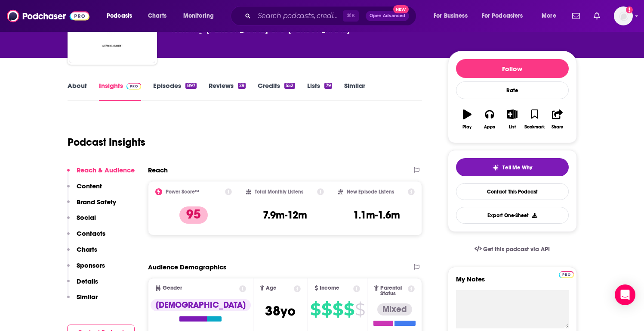  What do you see at coordinates (355, 92) in the screenshot?
I see `a: Similar` at bounding box center [355, 92].